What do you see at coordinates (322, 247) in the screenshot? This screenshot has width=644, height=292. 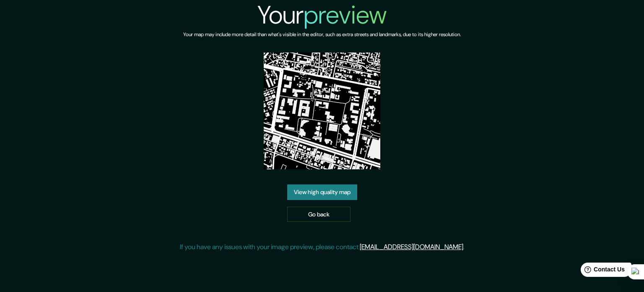 I see `p: If you have any issues with your image preview, please contact .` at bounding box center [322, 247].